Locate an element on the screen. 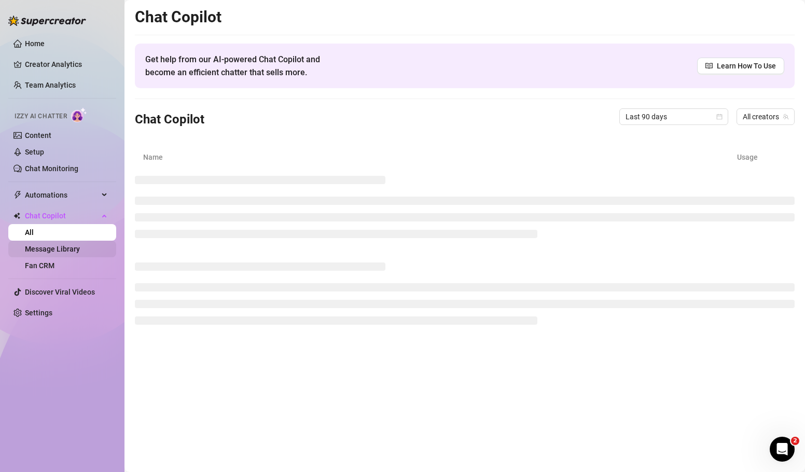 The width and height of the screenshot is (805, 472). a: All is located at coordinates (29, 232).